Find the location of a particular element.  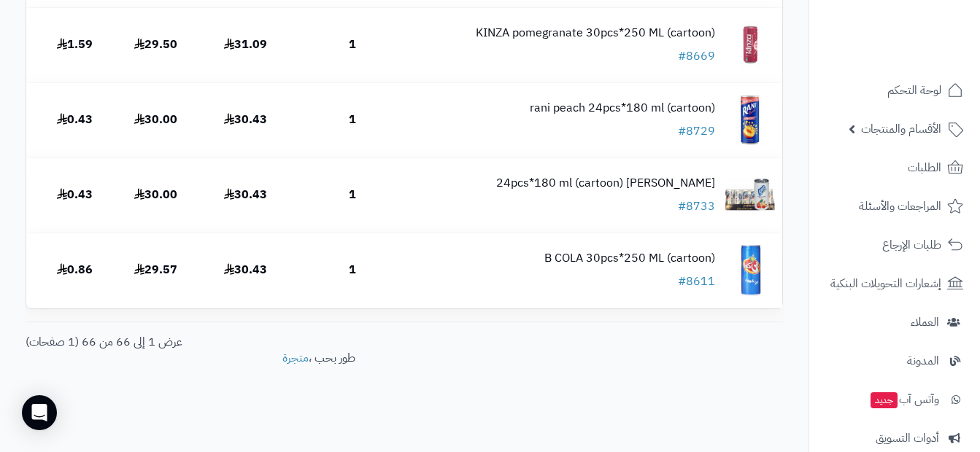

p: B COLA 30pcs*250 ML (cartoon) is located at coordinates (630, 259).